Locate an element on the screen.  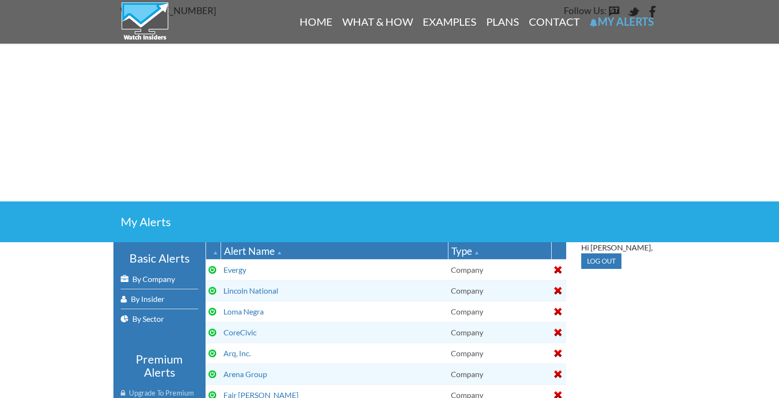
a: Evergy is located at coordinates (235, 269).